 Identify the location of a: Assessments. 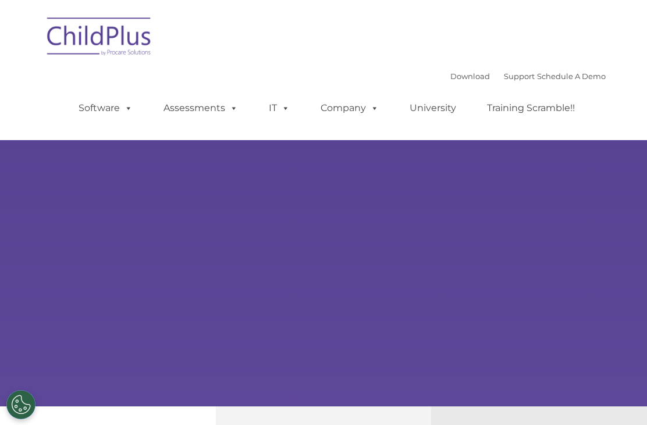
(201, 108).